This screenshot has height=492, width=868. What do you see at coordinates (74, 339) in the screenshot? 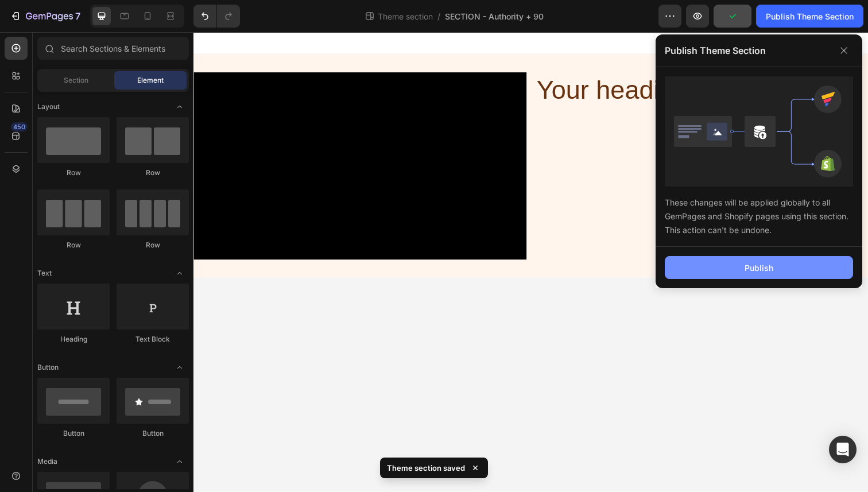
I see `div: Heading` at bounding box center [74, 339].